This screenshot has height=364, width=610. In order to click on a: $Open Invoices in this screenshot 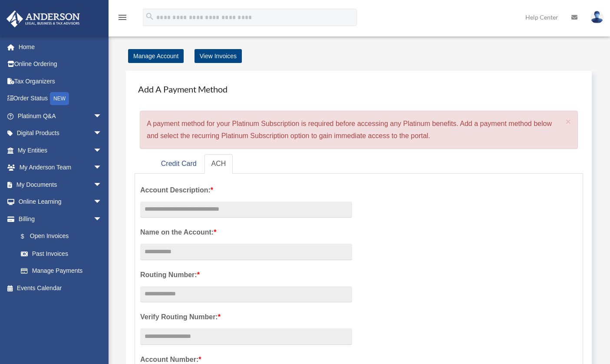, I will do `click(63, 236)`.